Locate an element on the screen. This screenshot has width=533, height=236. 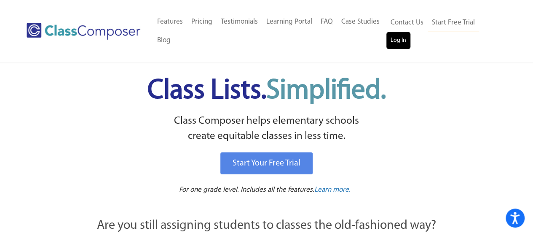
a: Contact Us is located at coordinates (407, 23).